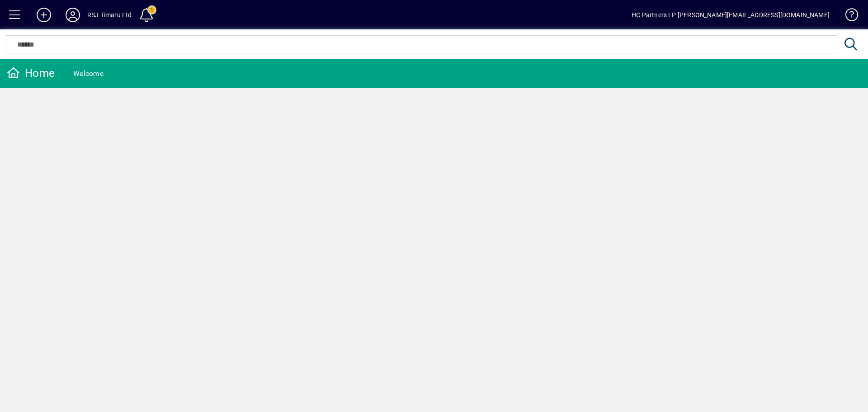 The width and height of the screenshot is (868, 412). I want to click on button: Profile, so click(73, 15).